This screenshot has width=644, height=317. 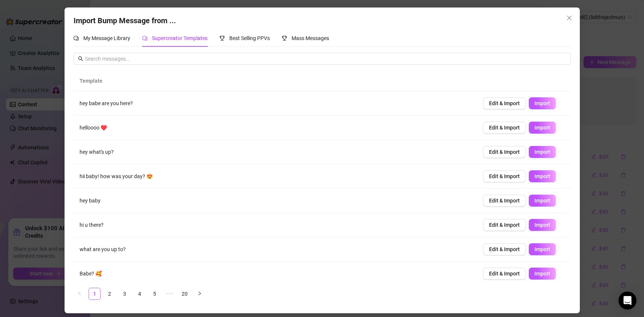 I want to click on button: right, so click(x=199, y=294).